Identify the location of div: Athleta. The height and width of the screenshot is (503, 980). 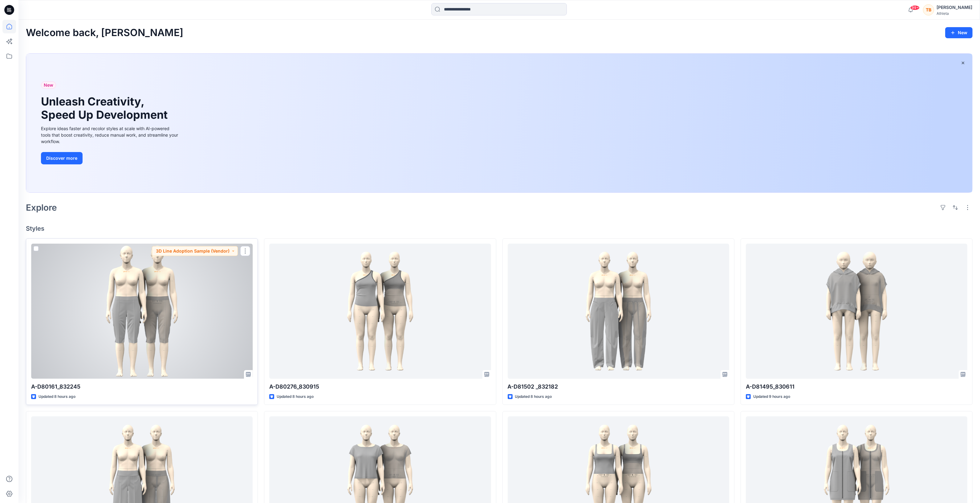
(954, 14).